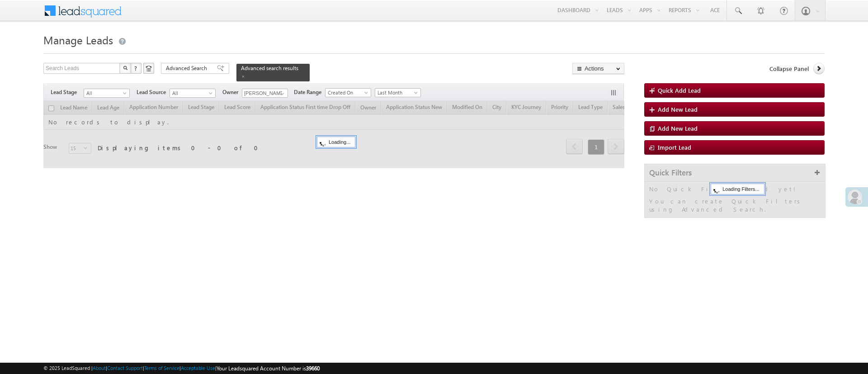 Image resolution: width=868 pixels, height=374 pixels. Describe the element at coordinates (162, 368) in the screenshot. I see `a: Terms of Service` at that location.